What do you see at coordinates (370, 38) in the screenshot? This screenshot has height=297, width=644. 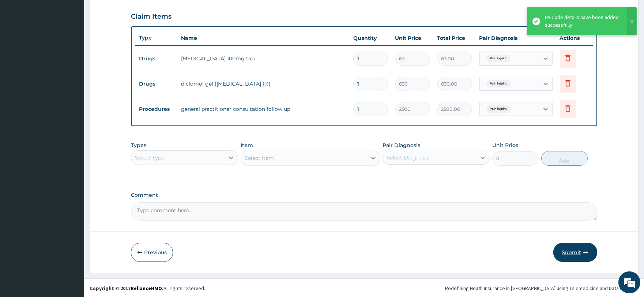 I see `th: Quantity` at bounding box center [370, 38].